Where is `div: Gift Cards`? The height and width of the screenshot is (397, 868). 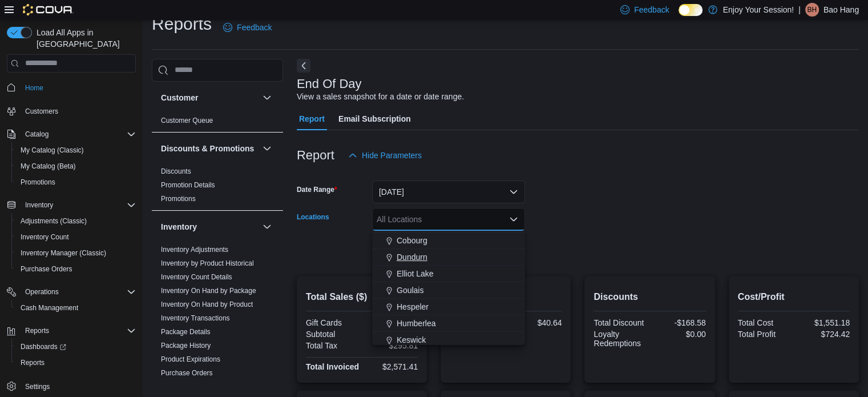
div: Gift Cards is located at coordinates (333, 323).